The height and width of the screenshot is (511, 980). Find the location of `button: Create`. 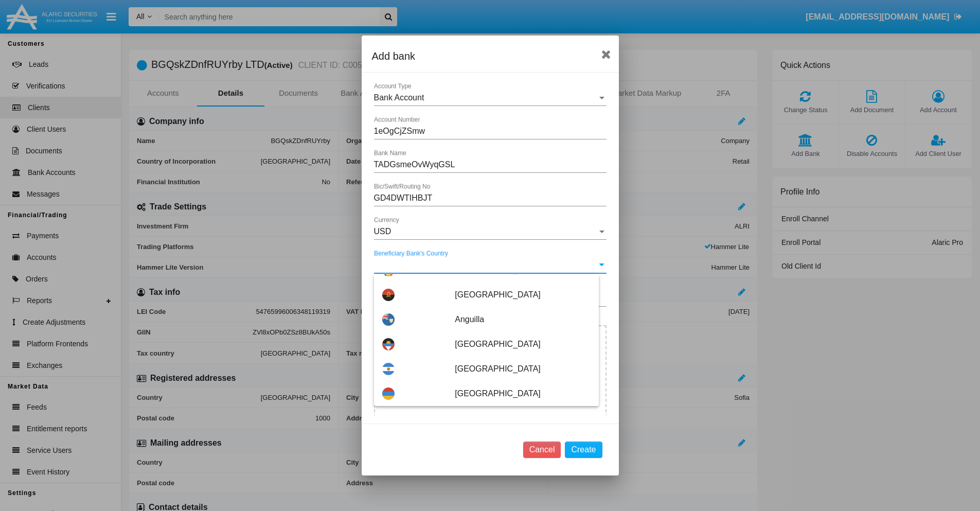

button: Create is located at coordinates (584, 450).